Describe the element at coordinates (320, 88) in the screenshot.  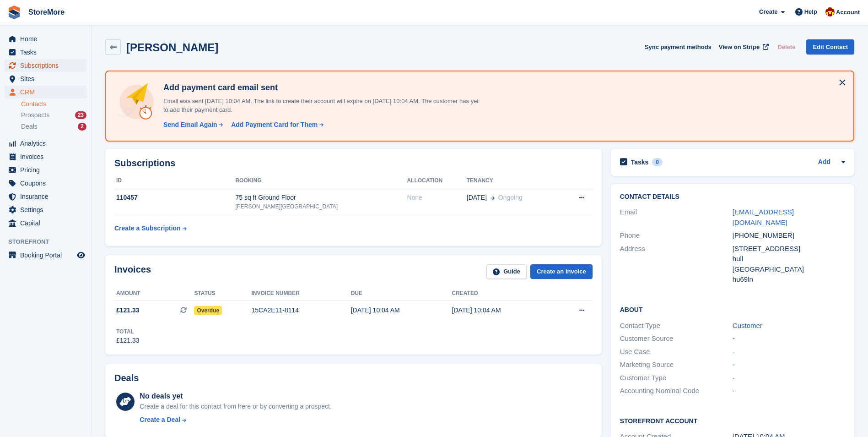
I see `h4: Add payment card email sent` at that location.